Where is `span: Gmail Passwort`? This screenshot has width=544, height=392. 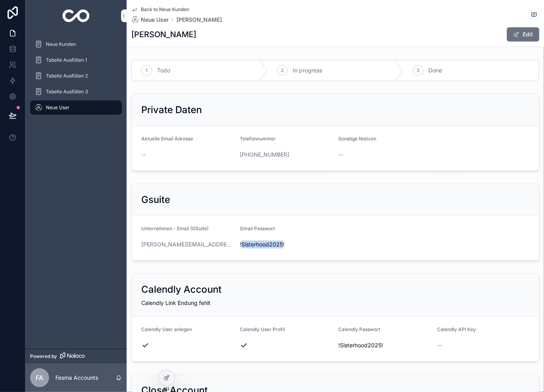
span: Gmail Passwort is located at coordinates (257, 228).